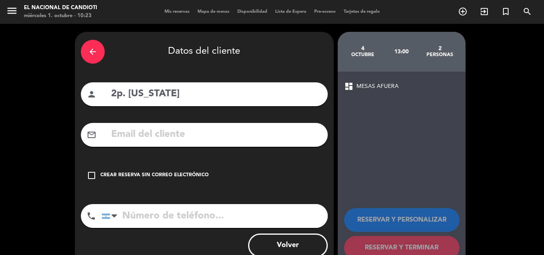 The height and width of the screenshot is (255, 544). Describe the element at coordinates (291, 12) in the screenshot. I see `span: Lista de Espera` at that location.